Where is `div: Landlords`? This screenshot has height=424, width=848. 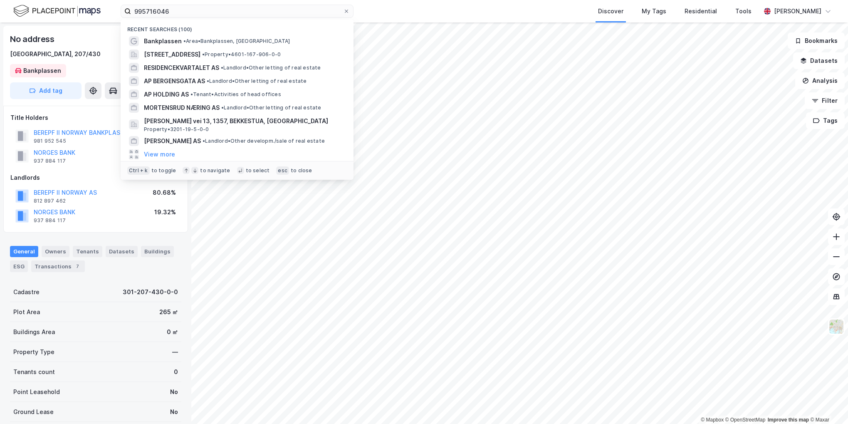
div: Landlords is located at coordinates (96, 178).